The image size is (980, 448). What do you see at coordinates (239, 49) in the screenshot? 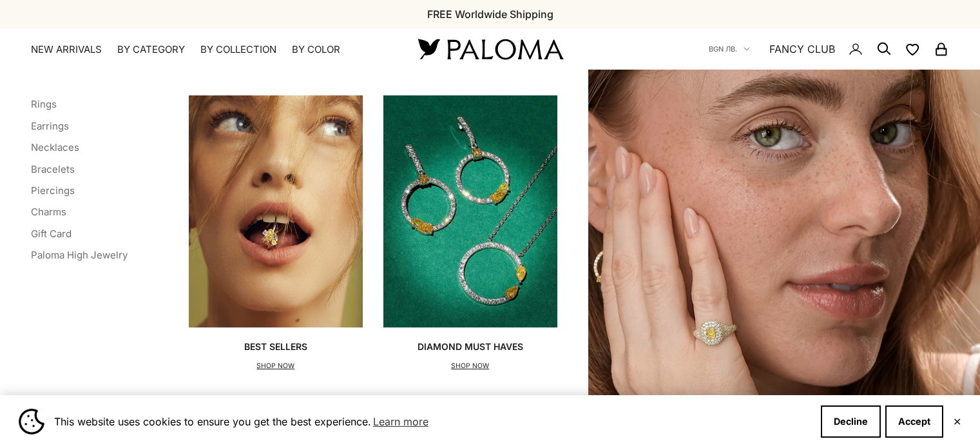
I see `summary: By Collection` at bounding box center [239, 49].